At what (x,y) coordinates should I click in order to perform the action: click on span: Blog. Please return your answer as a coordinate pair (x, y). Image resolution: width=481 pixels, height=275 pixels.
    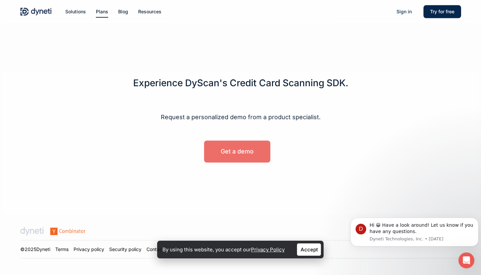
    Looking at the image, I should click on (123, 11).